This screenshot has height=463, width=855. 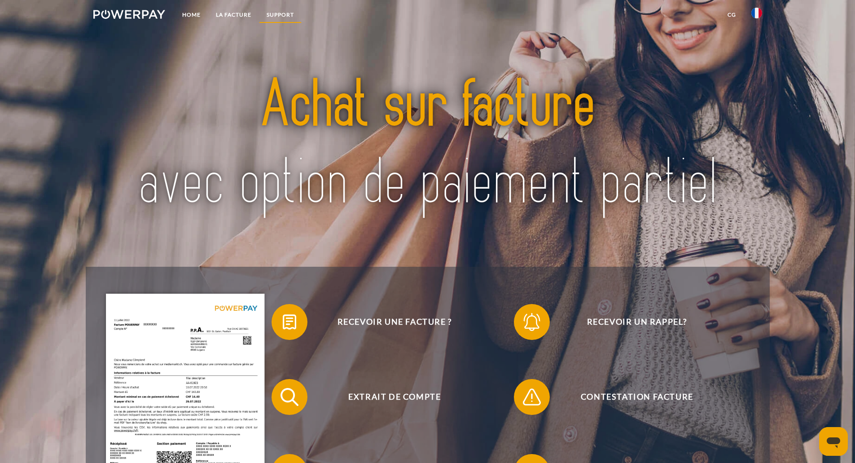 What do you see at coordinates (388, 397) in the screenshot?
I see `a: Extrait de compte` at bounding box center [388, 397].